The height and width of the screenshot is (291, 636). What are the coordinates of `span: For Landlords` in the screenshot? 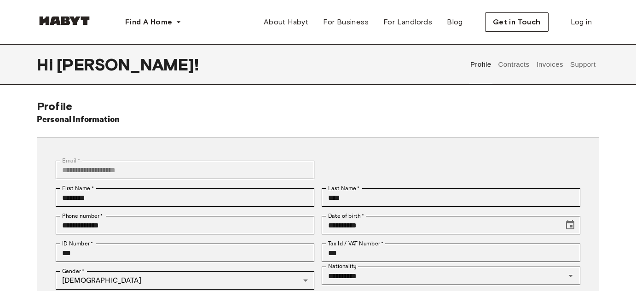 It's located at (408, 22).